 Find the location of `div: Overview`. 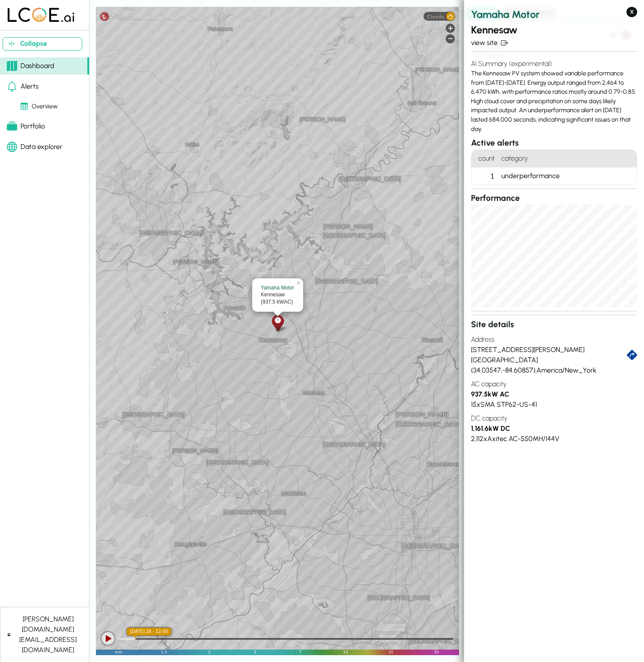

div: Overview is located at coordinates (39, 107).